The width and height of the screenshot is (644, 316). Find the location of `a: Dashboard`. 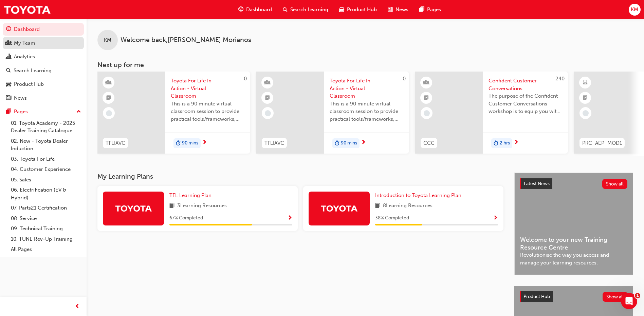

a: Dashboard is located at coordinates (43, 29).